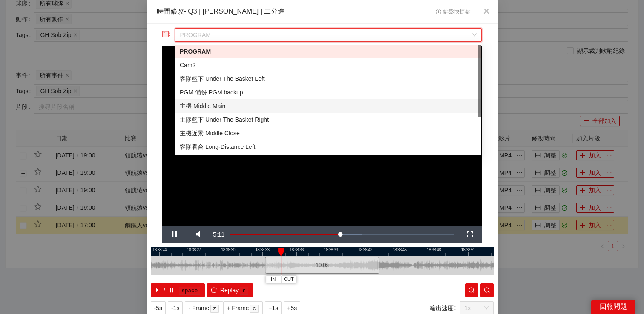  Describe the element at coordinates (487, 291) in the screenshot. I see `span: zoom-out` at that location.